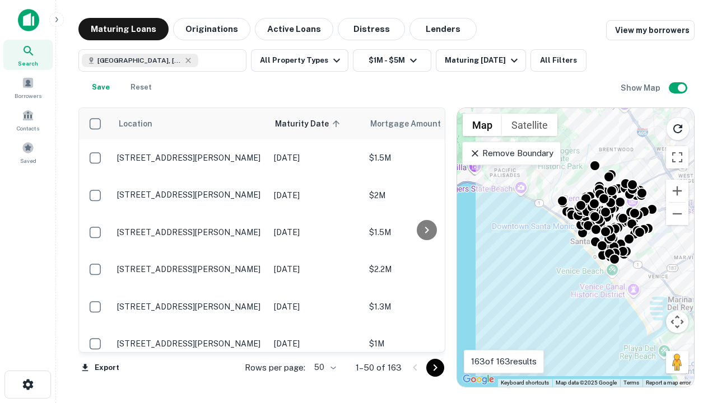 The height and width of the screenshot is (403, 717). What do you see at coordinates (392, 60) in the screenshot?
I see `button: $1M - $5M` at bounding box center [392, 60].